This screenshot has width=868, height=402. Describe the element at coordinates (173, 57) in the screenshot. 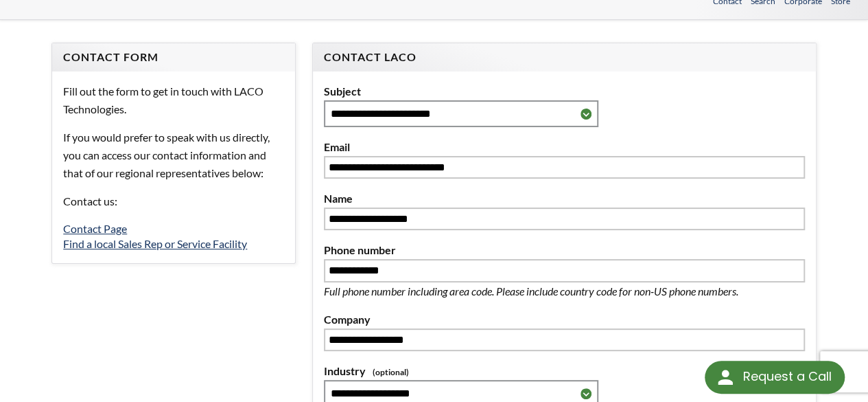

I see `h4: Contact Form` at that location.